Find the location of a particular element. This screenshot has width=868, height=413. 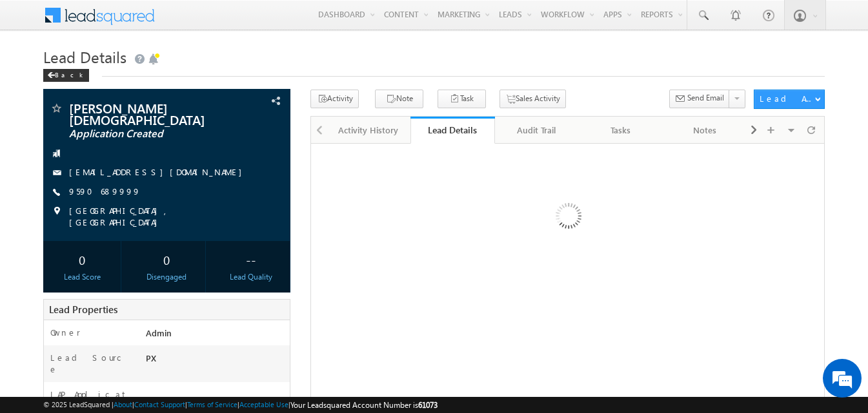

button: Sales Activity is located at coordinates (533, 99).